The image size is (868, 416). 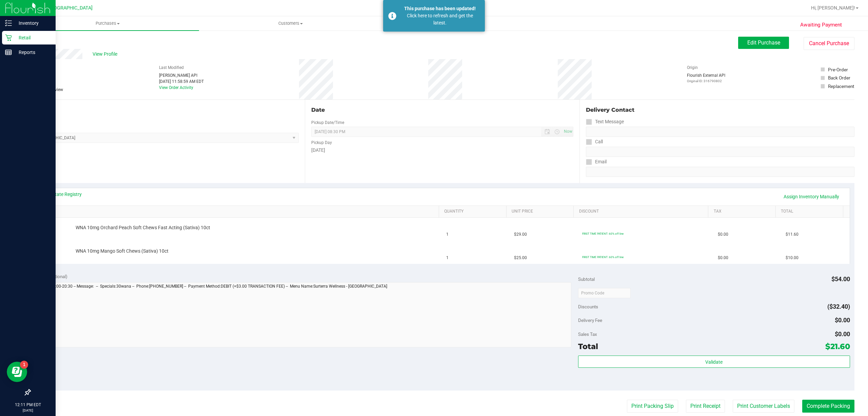 I want to click on p: Reports, so click(x=32, y=52).